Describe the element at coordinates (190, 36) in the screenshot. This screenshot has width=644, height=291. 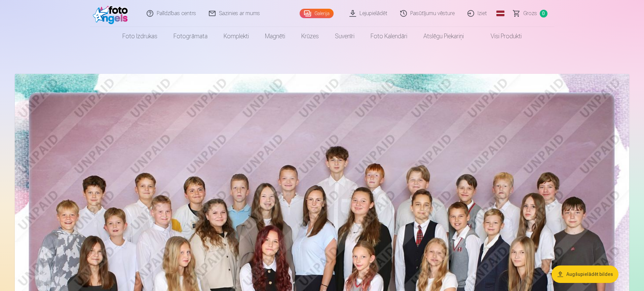
I see `a: Fotogrāmata` at that location.